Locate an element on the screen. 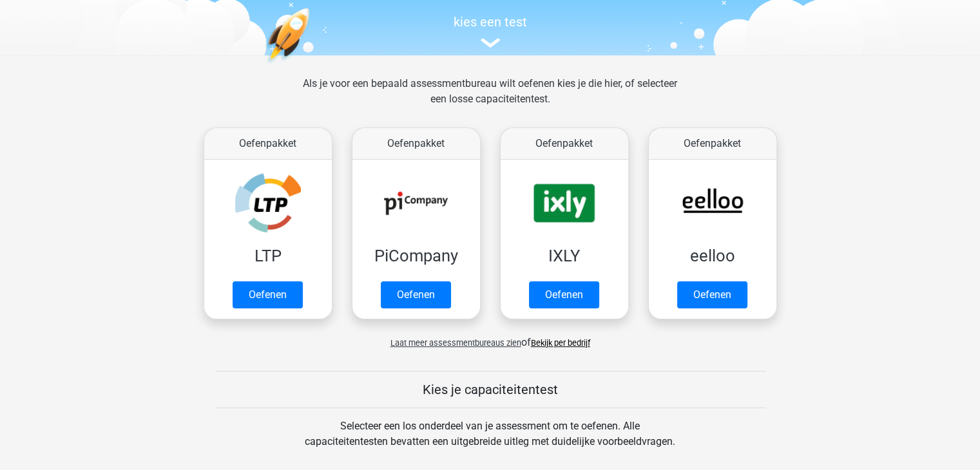 Image resolution: width=980 pixels, height=470 pixels. h5: kies een test is located at coordinates (490, 22).